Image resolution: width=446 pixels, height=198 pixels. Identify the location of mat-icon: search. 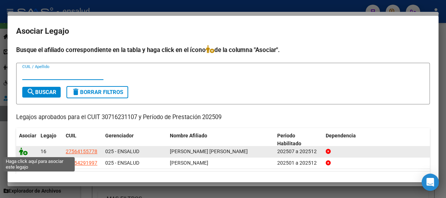
(31, 92).